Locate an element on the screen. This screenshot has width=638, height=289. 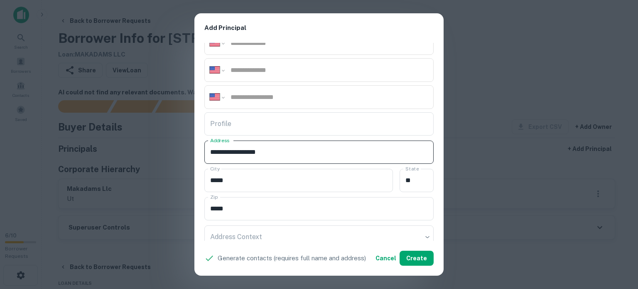
h2: Add Principal is located at coordinates (319, 28).